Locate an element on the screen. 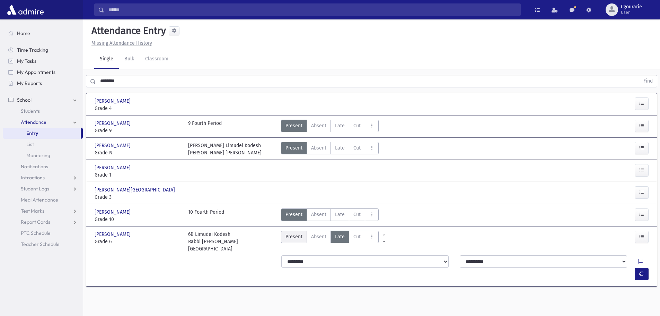 This screenshot has width=660, height=316. a: My Tasks is located at coordinates (43, 61).